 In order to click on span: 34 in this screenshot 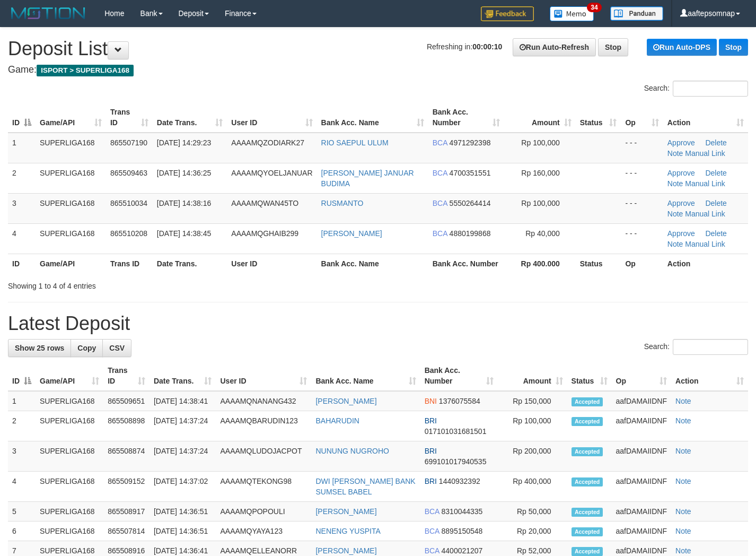, I will do `click(594, 7)`.